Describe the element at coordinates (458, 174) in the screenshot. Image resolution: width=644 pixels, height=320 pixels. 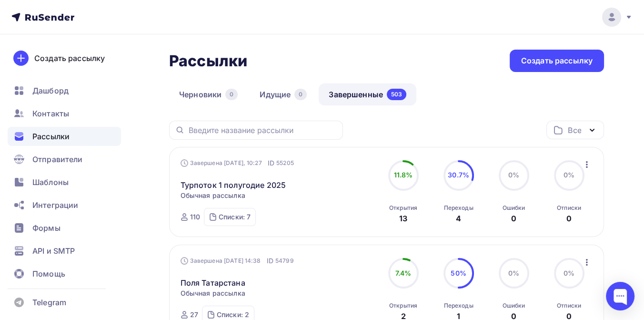
I see `span: 30.7%` at that location.